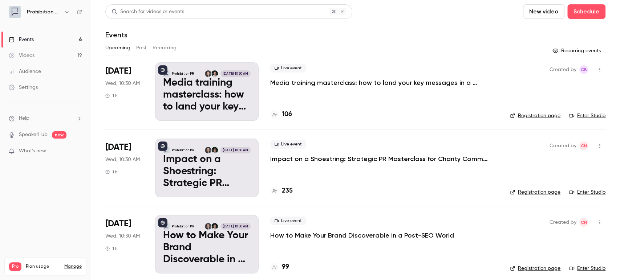  Describe the element at coordinates (285, 267) in the screenshot. I see `h4: 99` at that location.